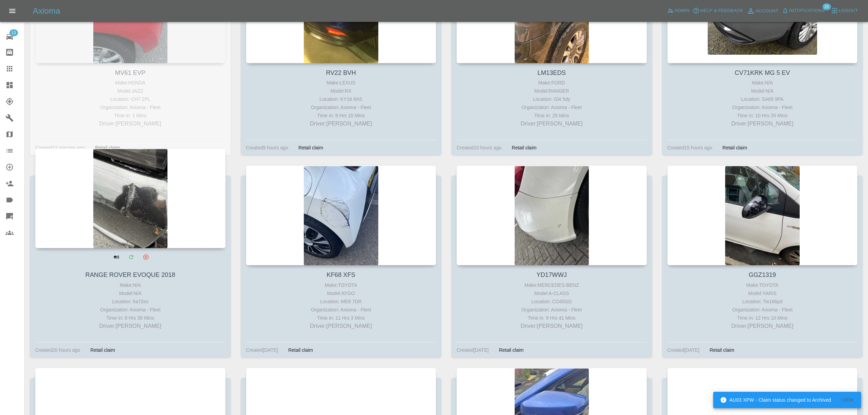 Image resolution: width=868 pixels, height=415 pixels. What do you see at coordinates (775, 400) in the screenshot?
I see `div: AU03 XPW - Claim status changed to Archived` at bounding box center [775, 400].